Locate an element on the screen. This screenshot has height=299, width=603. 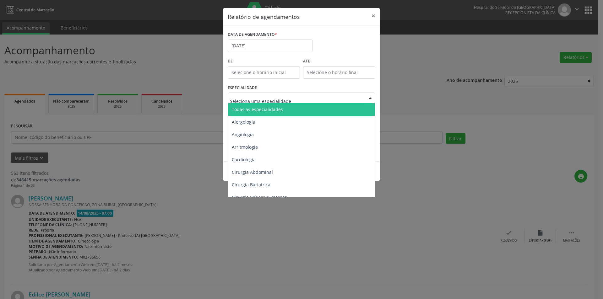
span: Alergologia is located at coordinates (243, 122).